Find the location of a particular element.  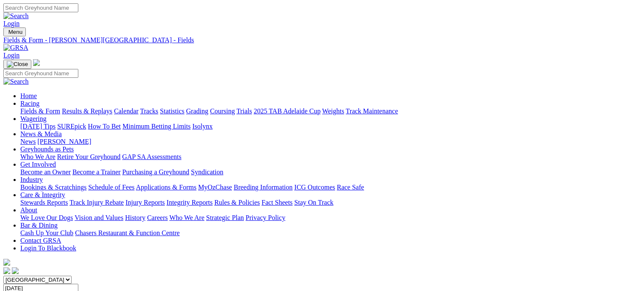

a: Cash Up Your Club is located at coordinates (47, 233).